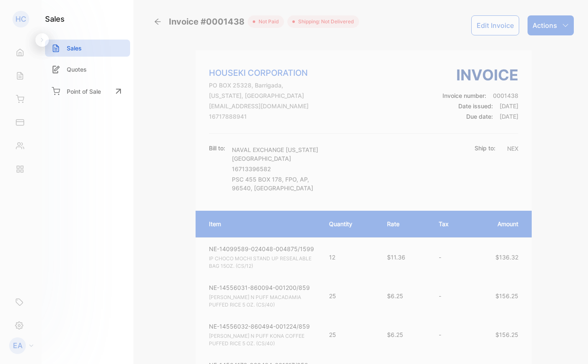 The image size is (588, 364). I want to click on p: HOUSEKI CORPORATION, so click(259, 73).